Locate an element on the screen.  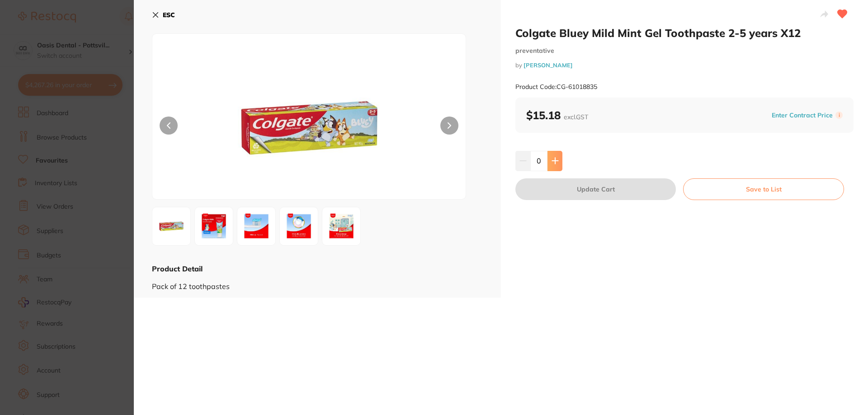
b: $15.18 is located at coordinates (557, 115).